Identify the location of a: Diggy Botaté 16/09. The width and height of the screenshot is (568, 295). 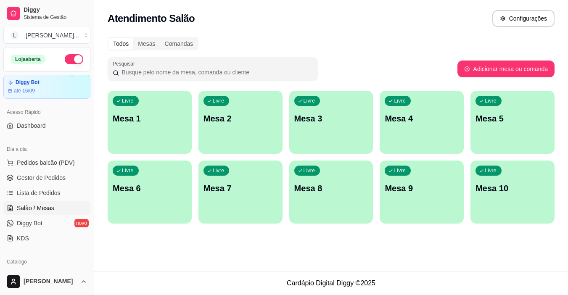
(47, 87).